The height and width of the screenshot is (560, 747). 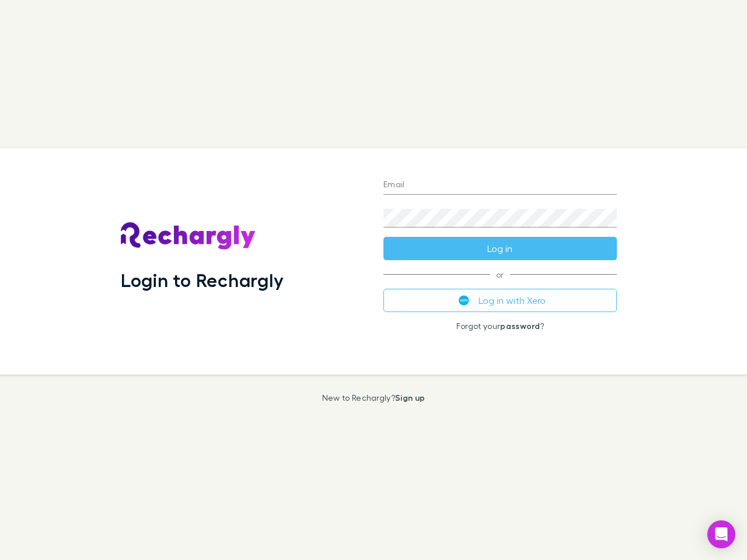 What do you see at coordinates (500, 248) in the screenshot?
I see `button: Log in` at bounding box center [500, 248].